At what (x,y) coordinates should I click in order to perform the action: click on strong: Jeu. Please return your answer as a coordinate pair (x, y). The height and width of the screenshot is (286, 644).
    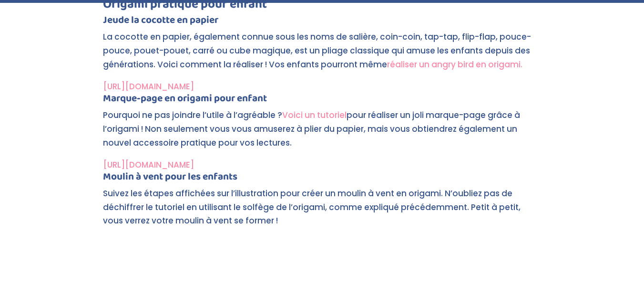
    Looking at the image, I should click on (111, 20).